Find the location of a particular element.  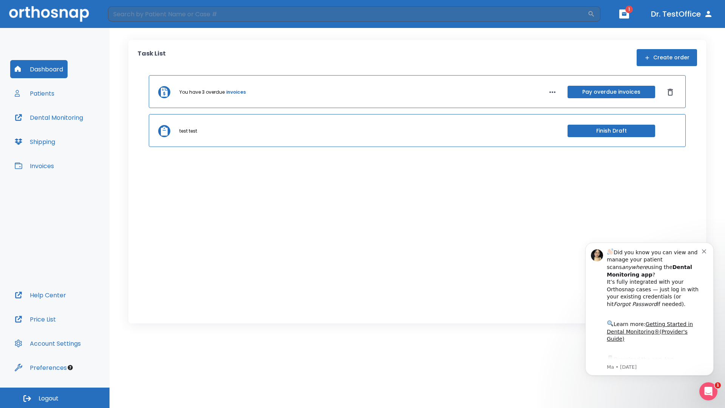

div: Message content is located at coordinates (80, 73).